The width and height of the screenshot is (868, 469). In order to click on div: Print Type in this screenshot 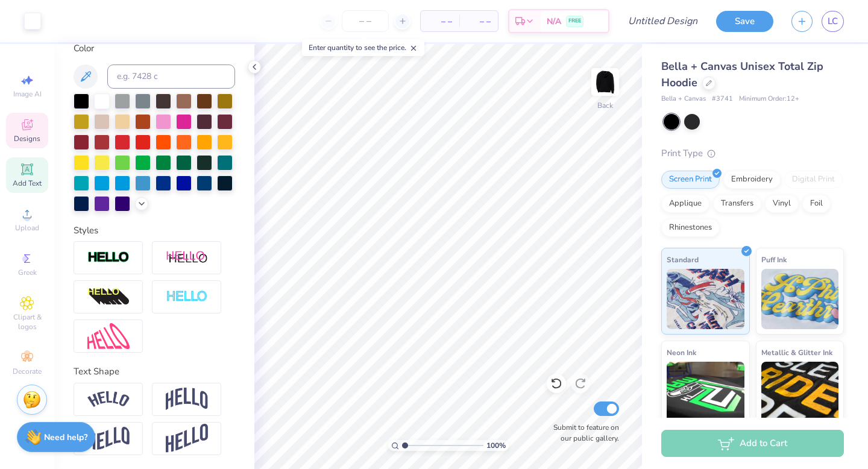, I will do `click(752, 153)`.